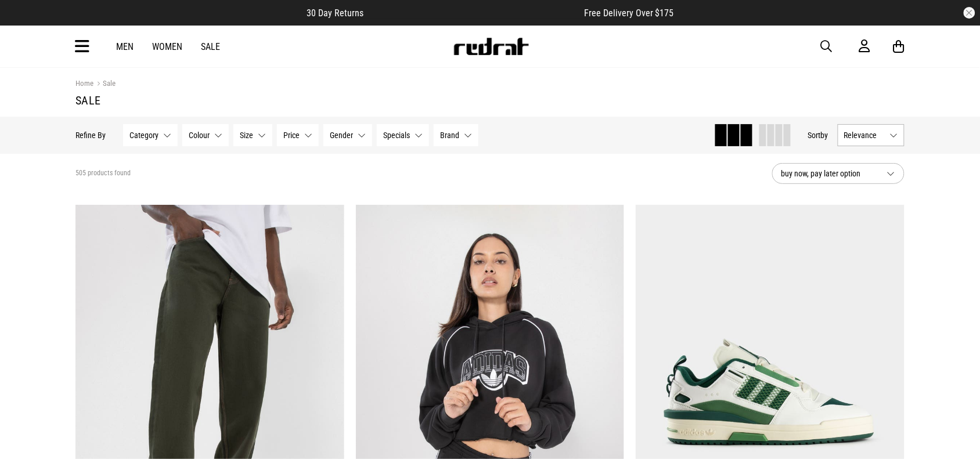  I want to click on span: buy now, pay later option, so click(829, 173).